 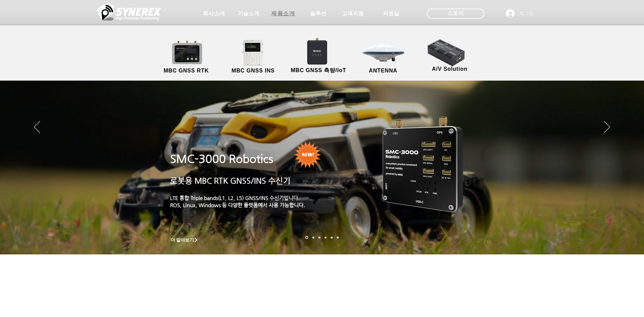 What do you see at coordinates (423, 163) in the screenshot?
I see `img: KakaoTalk_20241224_155801212.png` at bounding box center [423, 163].